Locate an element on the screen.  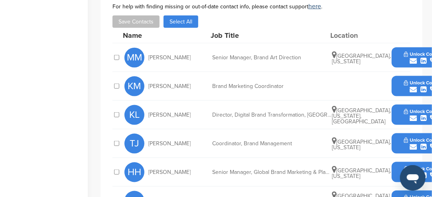
span: KM is located at coordinates (134, 86).